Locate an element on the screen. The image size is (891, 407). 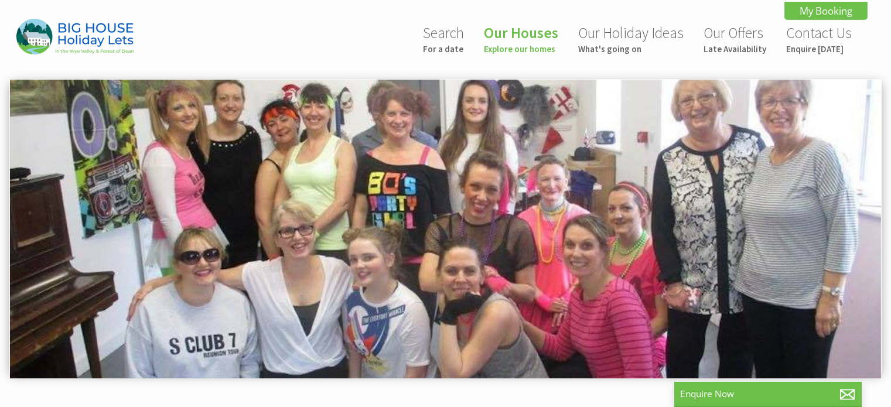
p: Enquire Now is located at coordinates (768, 394).